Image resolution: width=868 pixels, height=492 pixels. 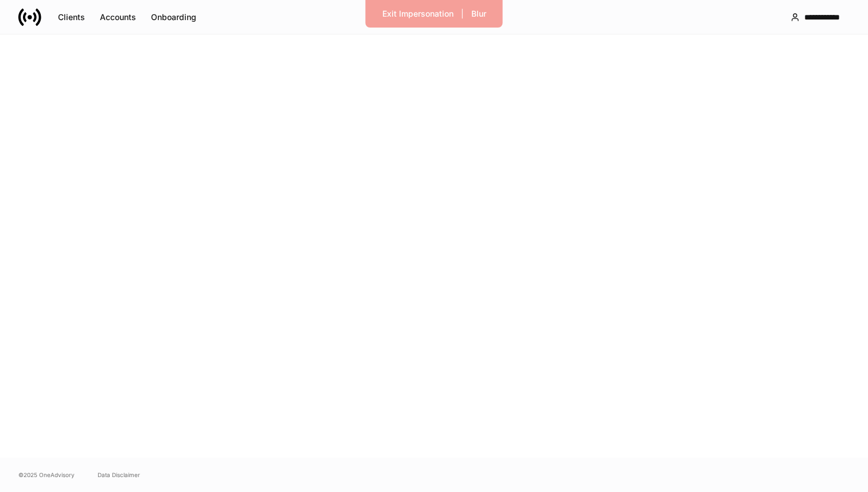 What do you see at coordinates (478, 14) in the screenshot?
I see `div: Blur` at bounding box center [478, 14].